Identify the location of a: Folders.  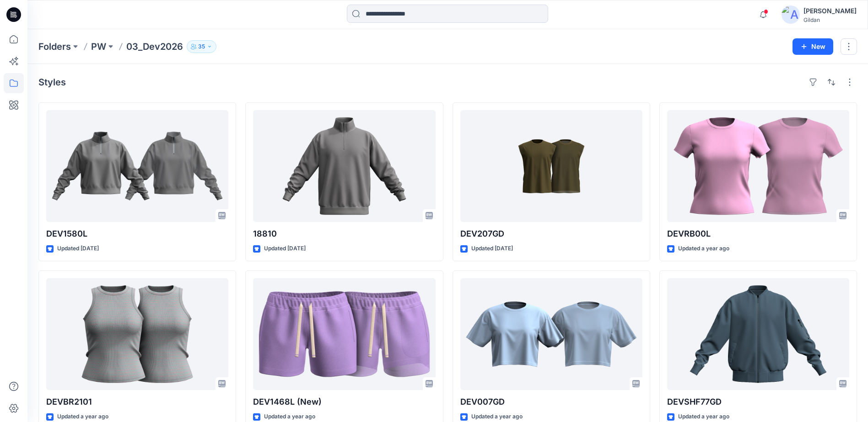
(54, 47).